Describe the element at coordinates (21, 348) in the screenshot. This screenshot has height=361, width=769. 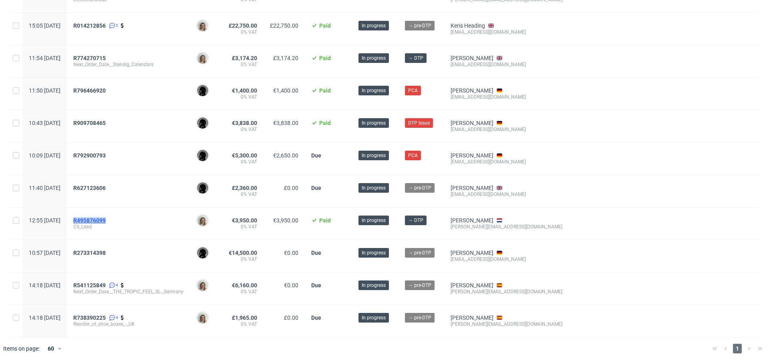
I see `span: Items on page:` at that location.